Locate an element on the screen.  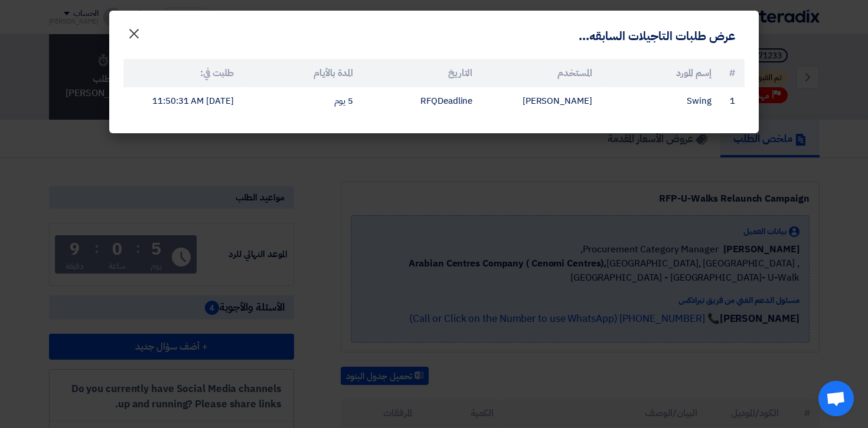
td: 5 يوم is located at coordinates (303, 101).